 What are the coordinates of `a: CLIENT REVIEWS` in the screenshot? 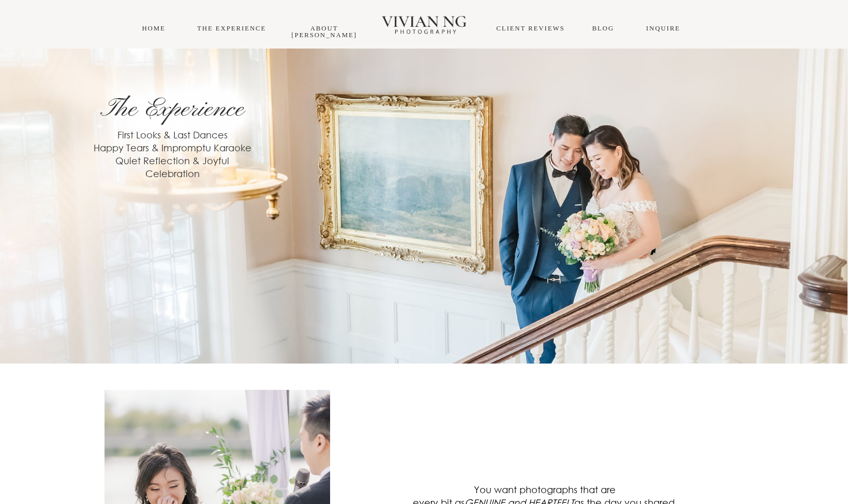 It's located at (530, 29).